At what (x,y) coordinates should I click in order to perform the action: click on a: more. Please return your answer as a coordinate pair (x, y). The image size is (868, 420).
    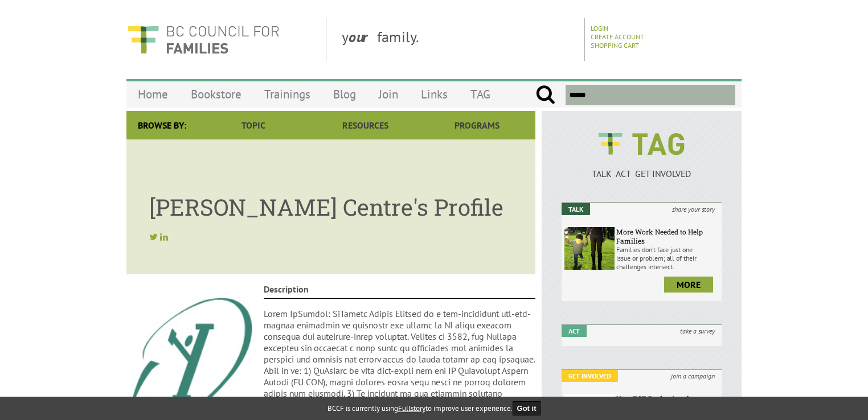
    Looking at the image, I should click on (688, 285).